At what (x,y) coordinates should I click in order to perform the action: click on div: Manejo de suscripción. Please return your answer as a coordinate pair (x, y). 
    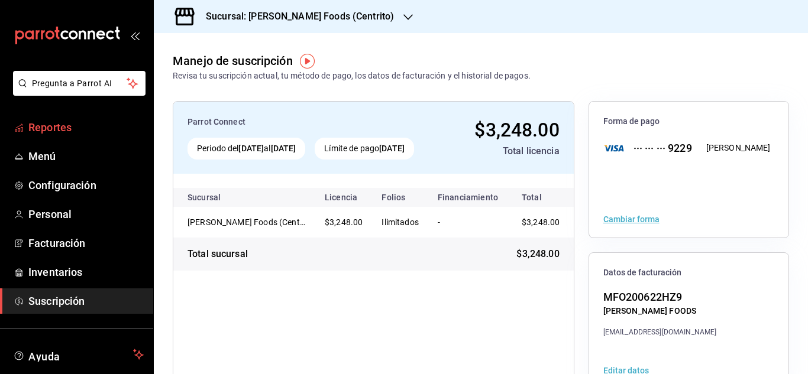
    Looking at the image, I should click on (232, 61).